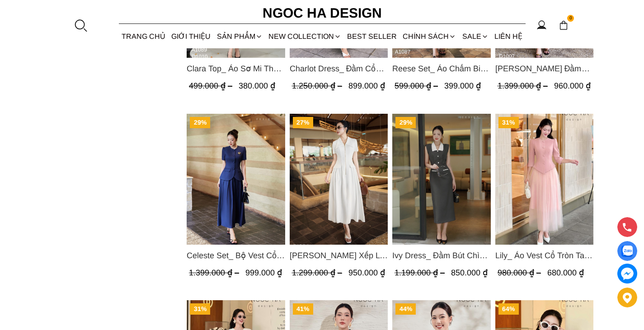  I want to click on span: Celeste Set_ Bộ Vest Cổ Tròn Chân Váy Nhún Xòe Màu Xanh Bò BJ142, so click(236, 256).